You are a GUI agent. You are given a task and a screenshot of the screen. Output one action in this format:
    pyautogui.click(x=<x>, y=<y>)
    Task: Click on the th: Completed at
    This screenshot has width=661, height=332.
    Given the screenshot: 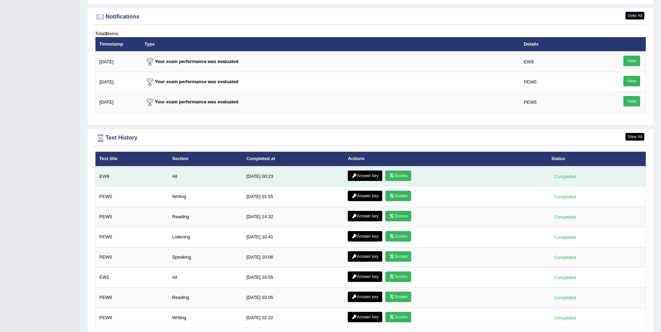 What is the action you would take?
    pyautogui.click(x=293, y=159)
    